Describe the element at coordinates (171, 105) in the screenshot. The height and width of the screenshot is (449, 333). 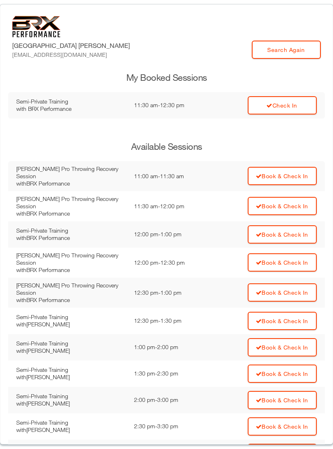
I see `td: 11:30 am - 12:30 pm` at that location.